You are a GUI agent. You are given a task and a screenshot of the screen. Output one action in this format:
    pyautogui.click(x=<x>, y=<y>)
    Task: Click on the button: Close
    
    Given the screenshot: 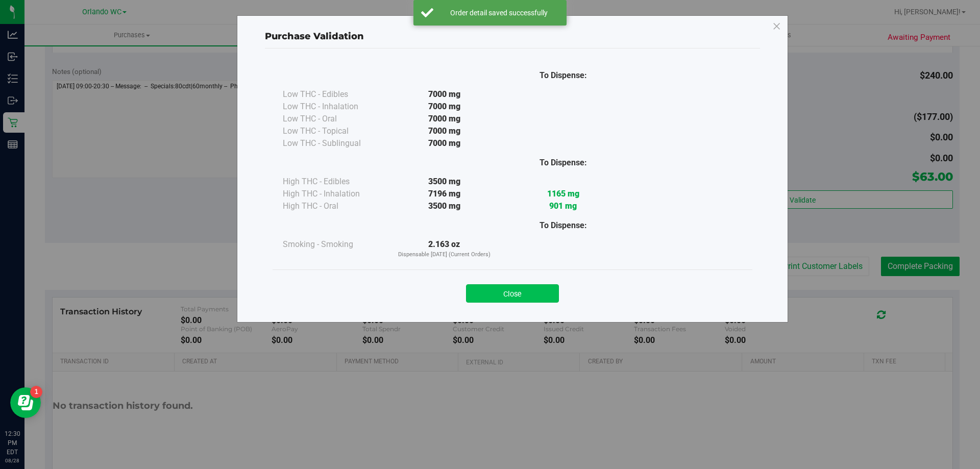 What is the action you would take?
    pyautogui.click(x=512, y=293)
    